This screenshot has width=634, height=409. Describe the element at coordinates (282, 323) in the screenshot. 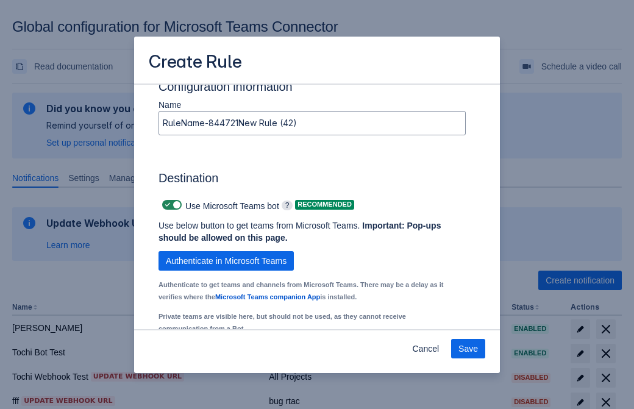

I see `small: Private teams are visible here, but should not be used, as they cannot receive communication from...` at that location.